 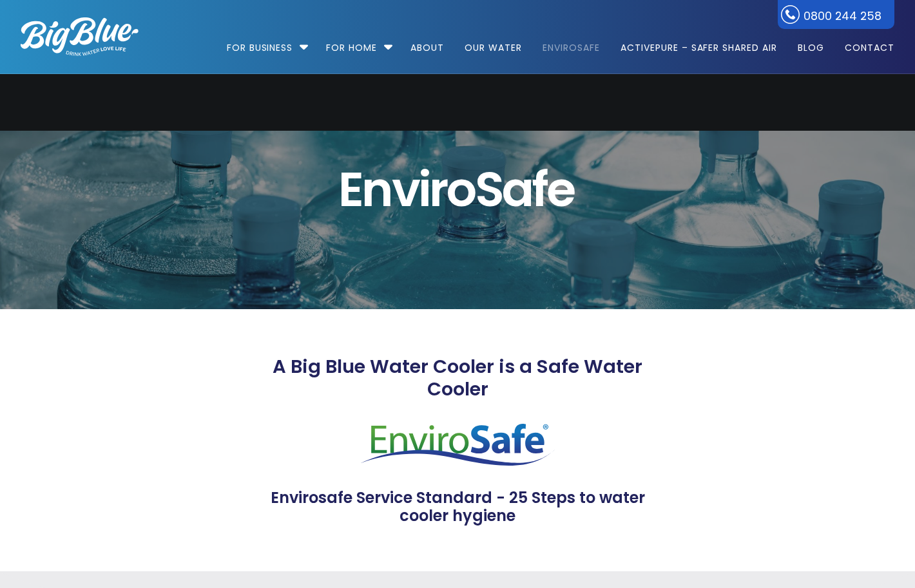 I want to click on span: S, so click(x=488, y=189).